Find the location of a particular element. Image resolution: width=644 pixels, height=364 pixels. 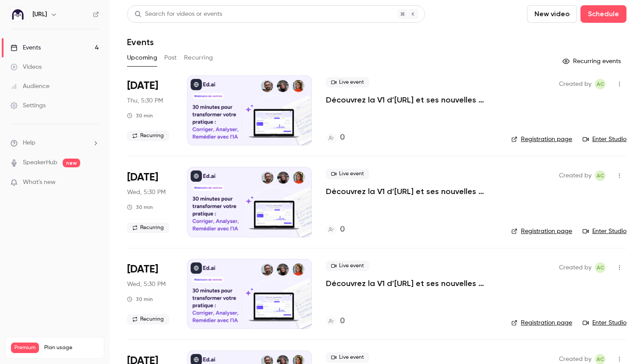

span: new is located at coordinates (71, 163).